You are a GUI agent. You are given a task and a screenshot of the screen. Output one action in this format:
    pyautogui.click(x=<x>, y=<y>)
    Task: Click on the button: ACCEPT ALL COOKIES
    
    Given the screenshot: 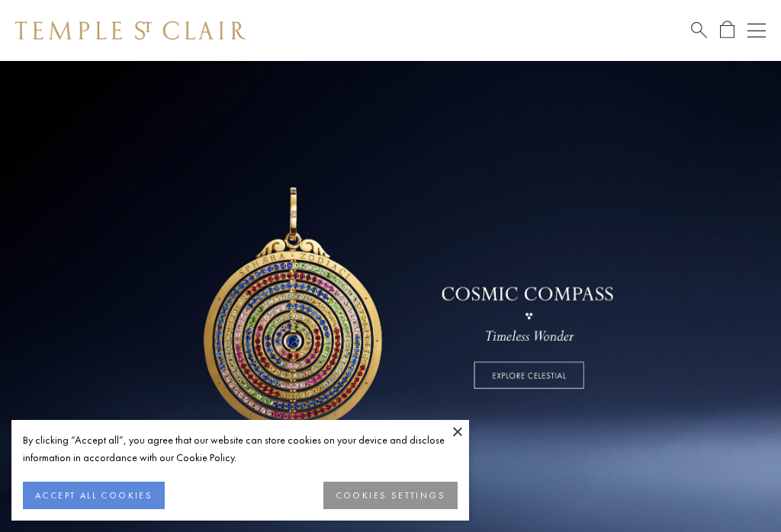 What is the action you would take?
    pyautogui.click(x=94, y=496)
    